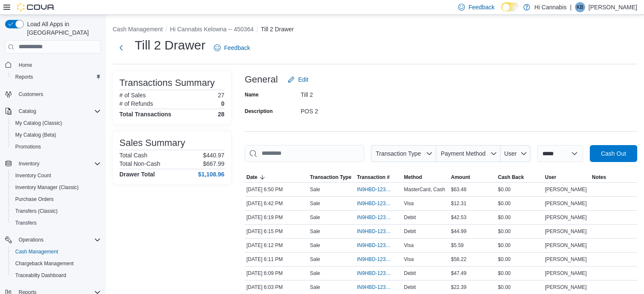 The height and width of the screenshot is (294, 644). What do you see at coordinates (53, 94) in the screenshot?
I see `button: Customers` at bounding box center [53, 94].